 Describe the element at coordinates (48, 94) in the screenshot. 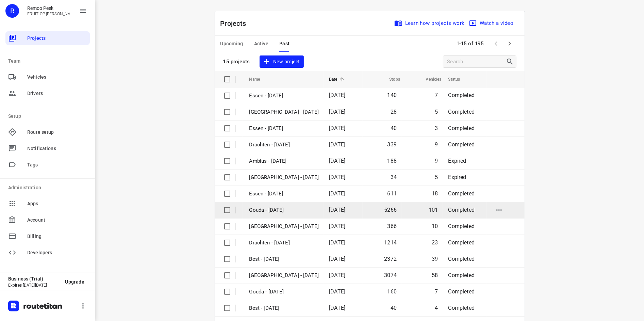

I see `div: Drivers` at that location.